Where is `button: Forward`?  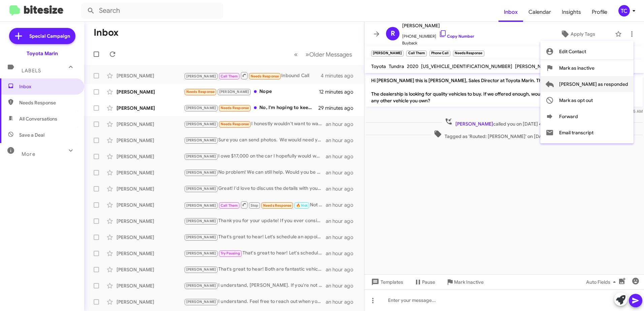
button: Forward is located at coordinates (587, 117).